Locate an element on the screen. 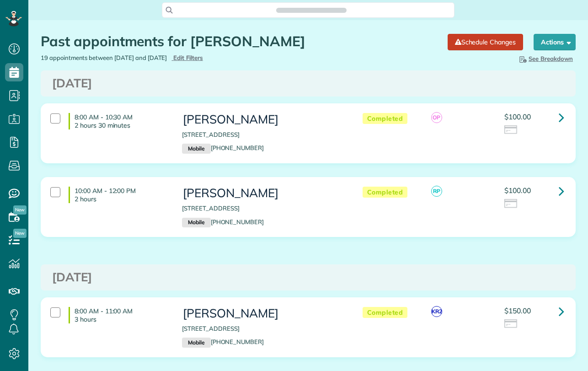  span: KR2 is located at coordinates (437, 311).